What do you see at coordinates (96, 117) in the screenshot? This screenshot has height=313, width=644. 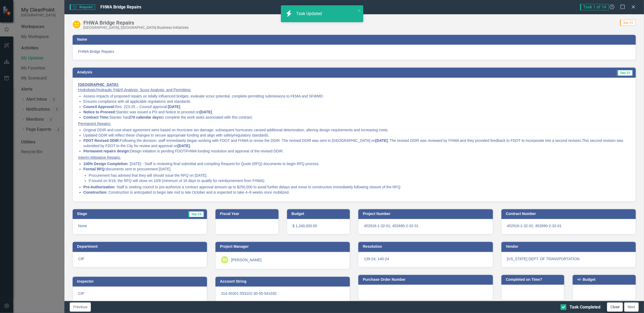 I see `strong: Contract Time:` at bounding box center [96, 117].